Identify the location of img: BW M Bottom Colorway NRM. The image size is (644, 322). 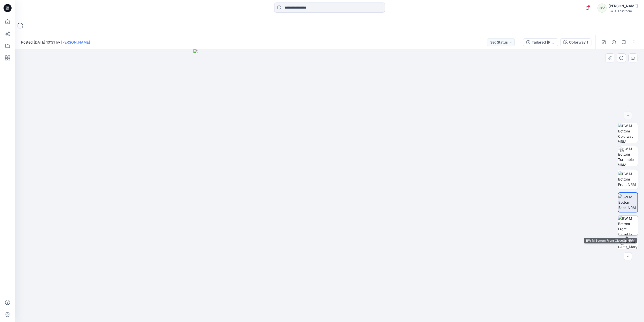
(628, 133).